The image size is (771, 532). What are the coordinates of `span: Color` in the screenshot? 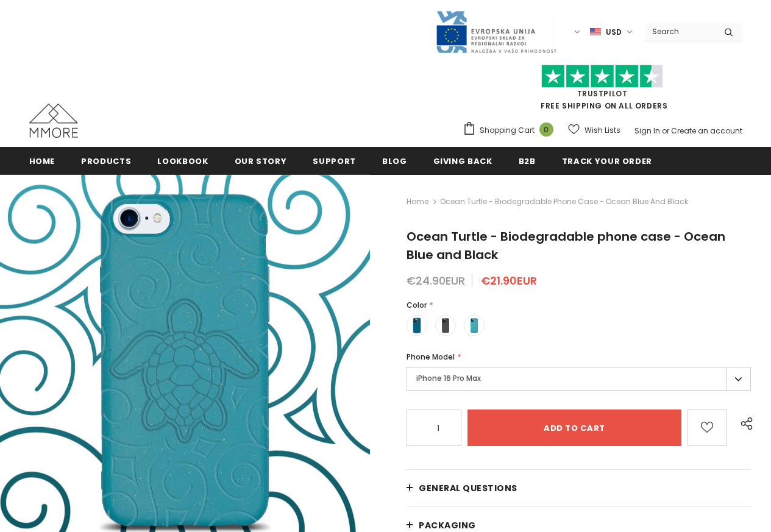 It's located at (416, 305).